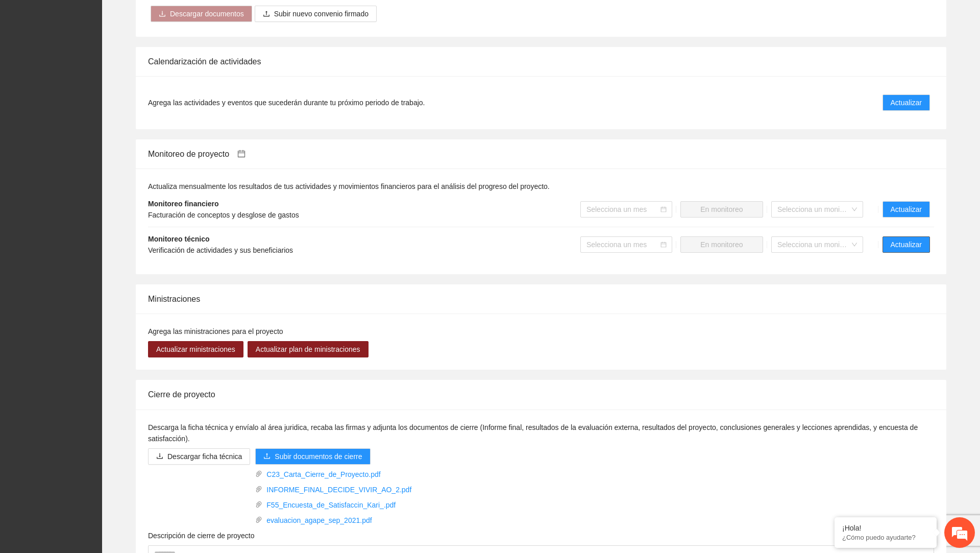 Image resolution: width=980 pixels, height=553 pixels. Describe the element at coordinates (316, 14) in the screenshot. I see `button: uploadSubir nuevo convenio firmado` at that location.